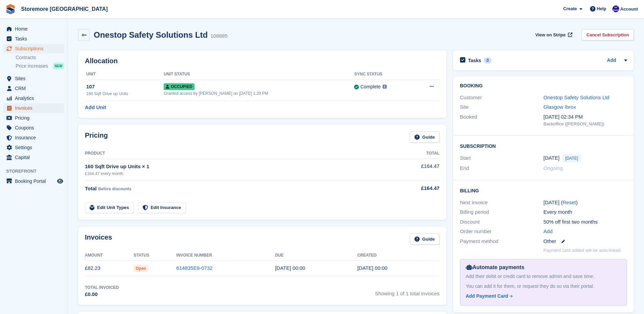 This screenshot has width=644, height=314. I want to click on div: Booked, so click(502, 120).